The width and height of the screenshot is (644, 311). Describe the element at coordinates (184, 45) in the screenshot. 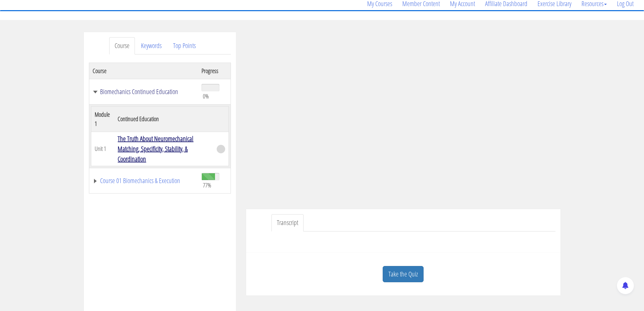

I see `a: Top Points` at that location.